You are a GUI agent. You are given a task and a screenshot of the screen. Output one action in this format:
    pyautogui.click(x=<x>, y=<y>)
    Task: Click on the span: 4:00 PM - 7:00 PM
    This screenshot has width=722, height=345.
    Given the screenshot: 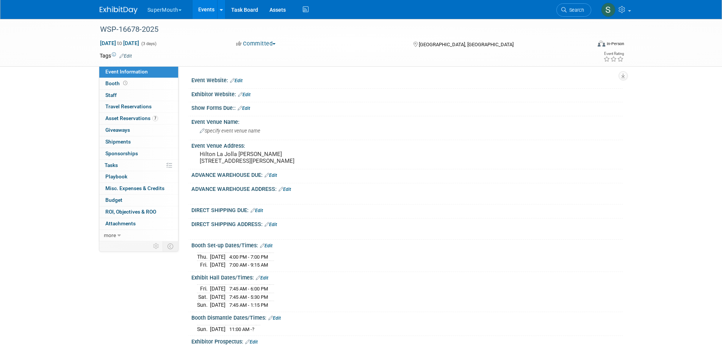 What is the action you would take?
    pyautogui.click(x=248, y=257)
    